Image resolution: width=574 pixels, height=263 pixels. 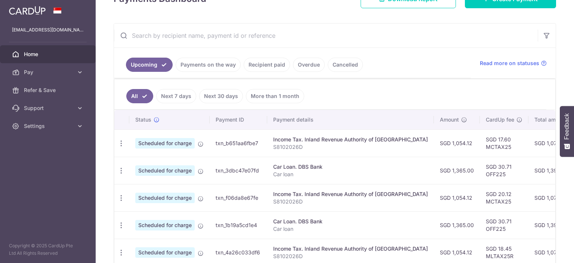 What do you see at coordinates (509, 63) in the screenshot?
I see `span: Read more on statuses` at bounding box center [509, 63].